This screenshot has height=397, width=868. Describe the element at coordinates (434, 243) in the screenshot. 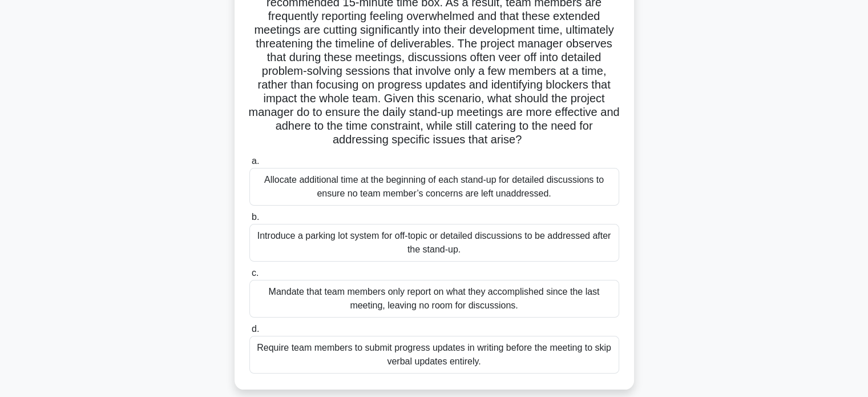

I see `div: Introduce a parking lot system for off-topic or detailed discussions to be addressed after the st...` at that location.